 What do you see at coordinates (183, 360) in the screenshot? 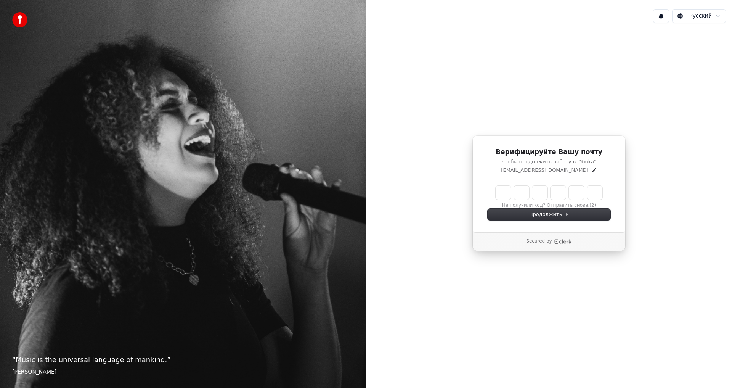
I see `p: “ Music is the universal language of mankind. ”` at bounding box center [183, 360].